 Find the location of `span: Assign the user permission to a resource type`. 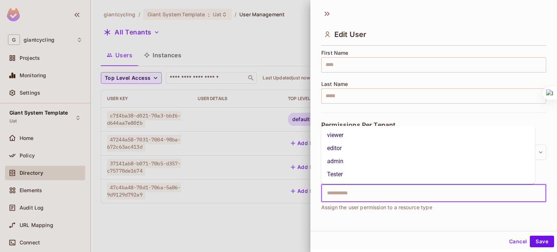

span: Assign the user permission to a resource type is located at coordinates (377, 207).